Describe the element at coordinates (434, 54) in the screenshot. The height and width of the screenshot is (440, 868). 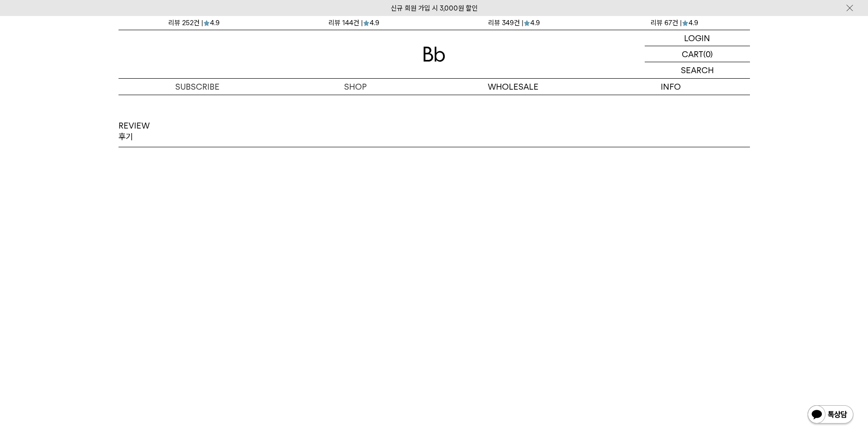
I see `img: 로고` at that location.